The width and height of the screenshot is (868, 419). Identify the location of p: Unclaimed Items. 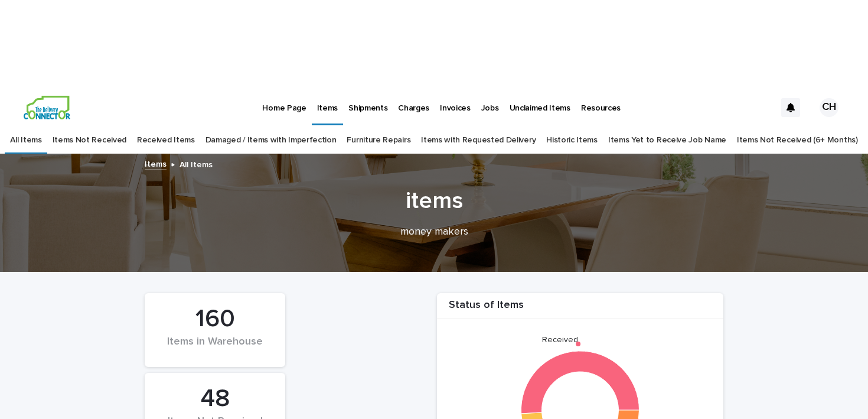
(540, 101).